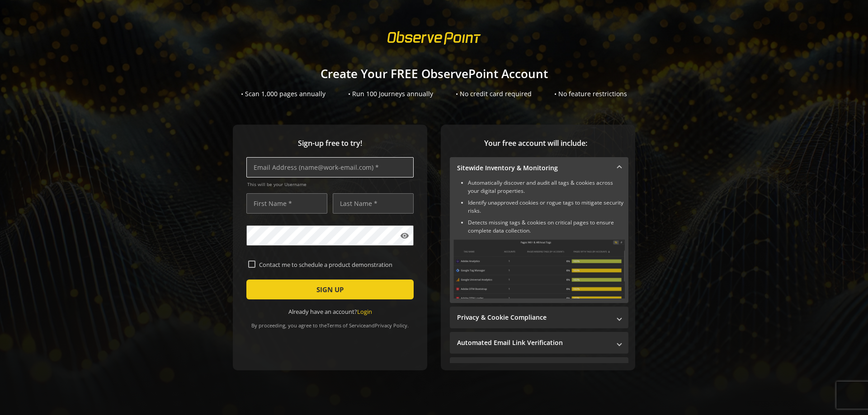 This screenshot has height=415, width=868. Describe the element at coordinates (330, 323) in the screenshot. I see `div: By proceeding, you agree to the and .` at that location.